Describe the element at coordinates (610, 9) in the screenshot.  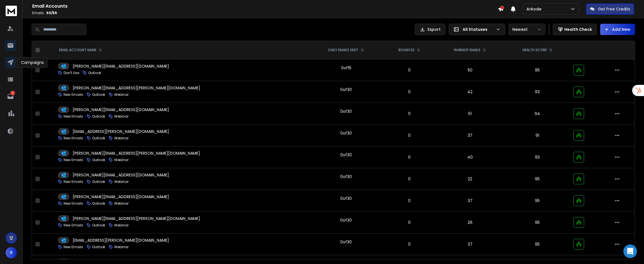
I see `button: Get Free Credits` at that location.